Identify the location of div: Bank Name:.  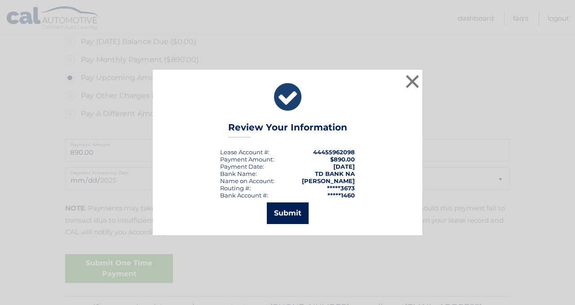
(239, 173).